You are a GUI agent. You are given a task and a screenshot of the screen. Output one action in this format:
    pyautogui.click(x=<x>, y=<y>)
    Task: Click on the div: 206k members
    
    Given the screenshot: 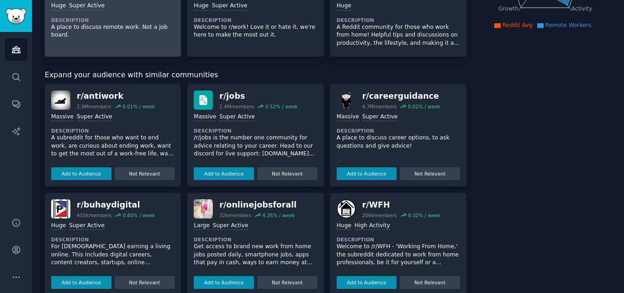 What is the action you would take?
    pyautogui.click(x=379, y=215)
    